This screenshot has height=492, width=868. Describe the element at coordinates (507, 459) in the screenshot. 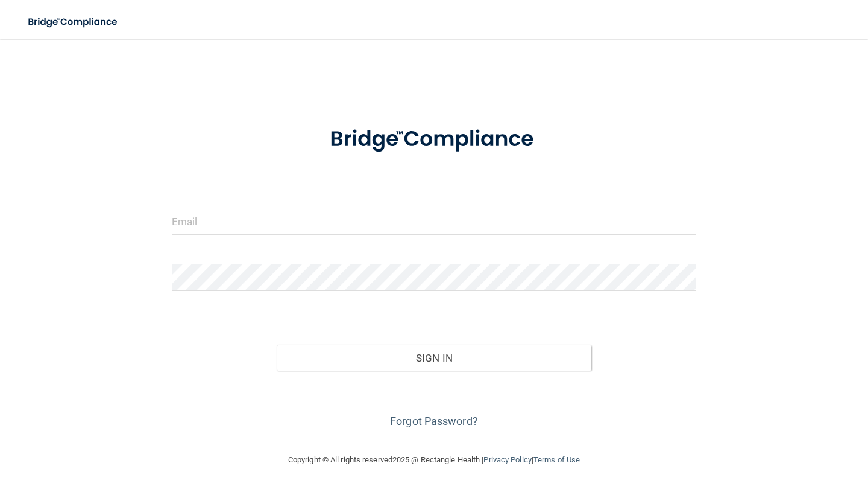

I see `a: Privacy Policy` at that location.